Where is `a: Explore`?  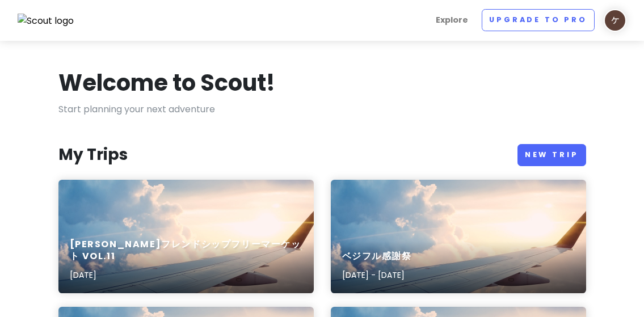 a: Explore is located at coordinates (452, 20).